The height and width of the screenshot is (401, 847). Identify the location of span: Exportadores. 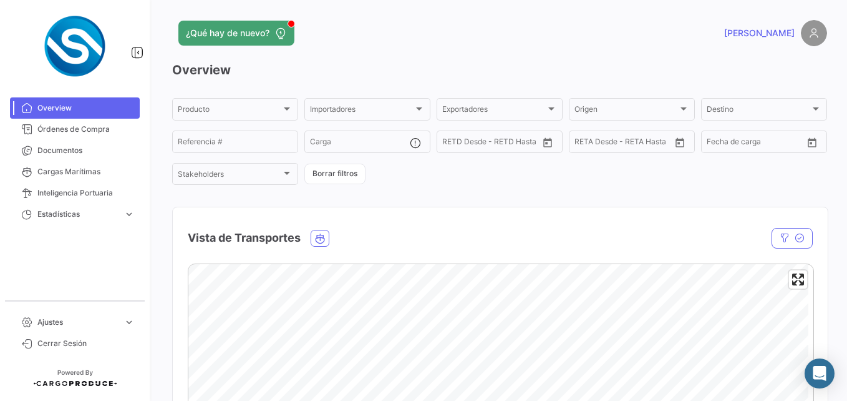
(494, 111).